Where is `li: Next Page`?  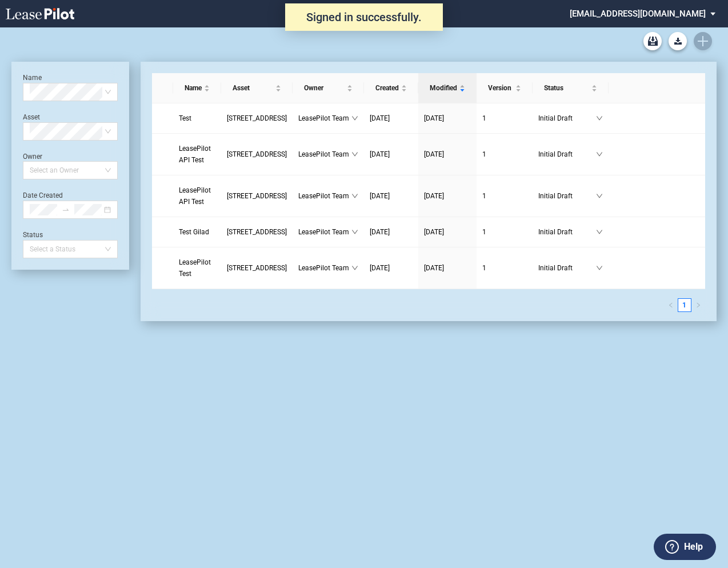 li: Next Page is located at coordinates (698, 305).